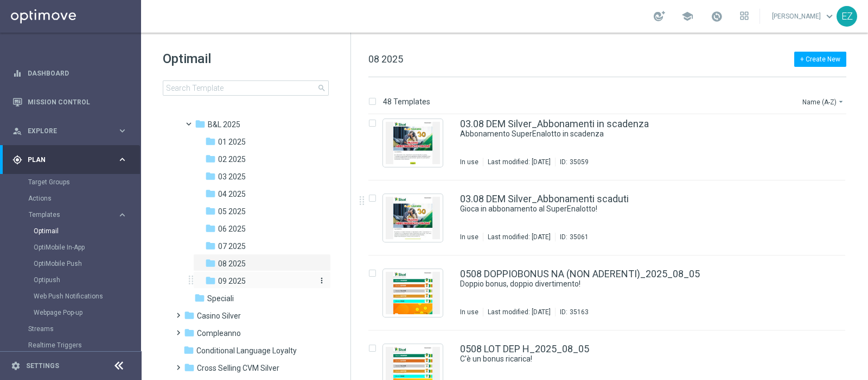 The height and width of the screenshot is (380, 868). Describe the element at coordinates (231, 141) in the screenshot. I see `span: 01 2025` at that location.